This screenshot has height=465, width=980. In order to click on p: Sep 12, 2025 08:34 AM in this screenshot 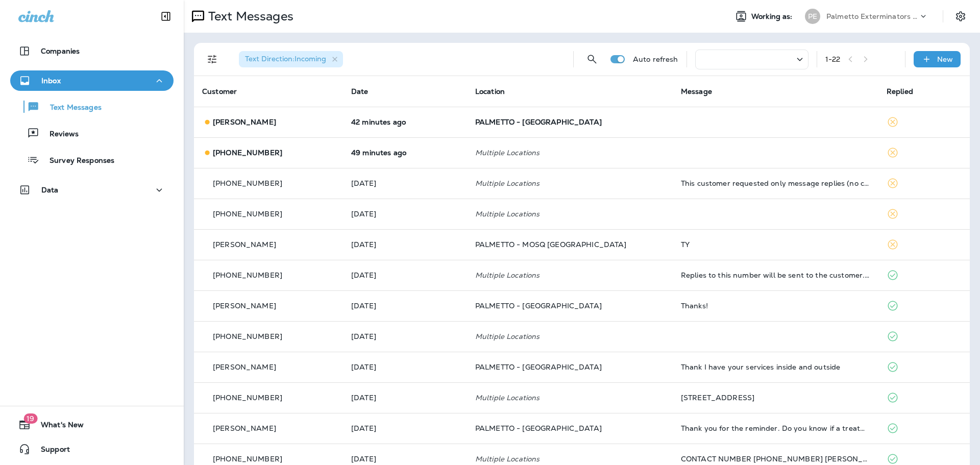, I will do `click(405, 245)`.